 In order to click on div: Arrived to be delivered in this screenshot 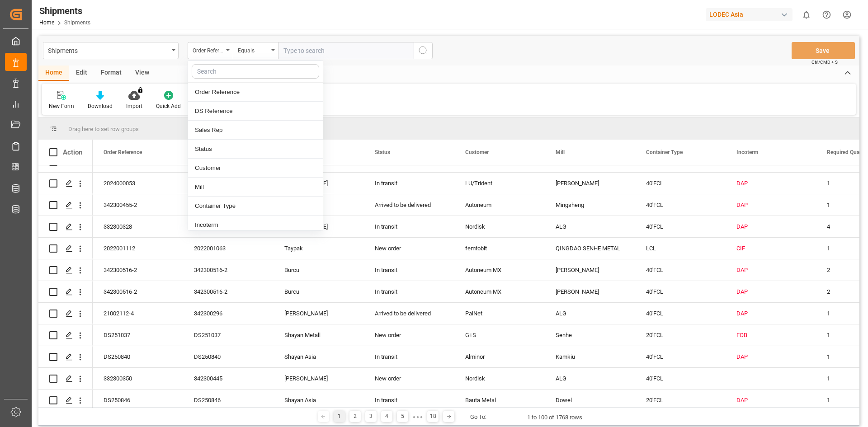, I will do `click(409, 314)`.